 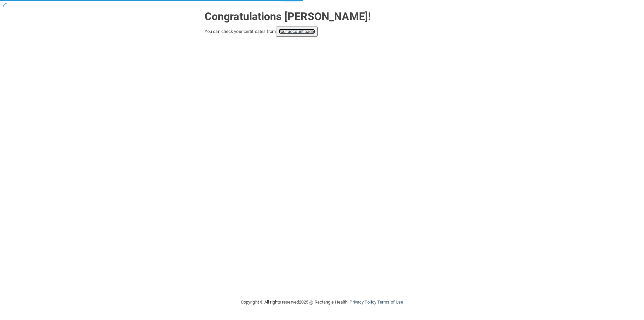 What do you see at coordinates (322, 31) in the screenshot?
I see `div: You can check your certificates from` at bounding box center [322, 31].